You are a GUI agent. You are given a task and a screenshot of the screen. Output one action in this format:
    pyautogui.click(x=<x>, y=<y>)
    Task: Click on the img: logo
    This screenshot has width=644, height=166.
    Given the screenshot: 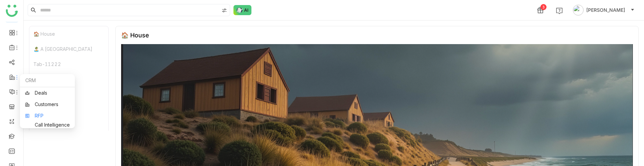 What is the action you would take?
    pyautogui.click(x=12, y=11)
    